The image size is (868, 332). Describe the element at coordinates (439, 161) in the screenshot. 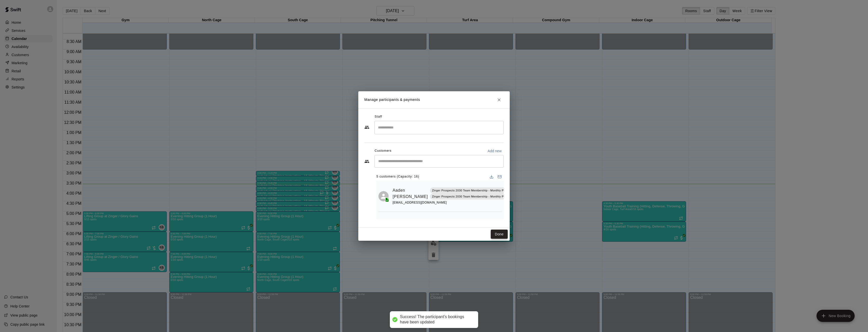

I see `div: Start typing to search customers...` at that location.